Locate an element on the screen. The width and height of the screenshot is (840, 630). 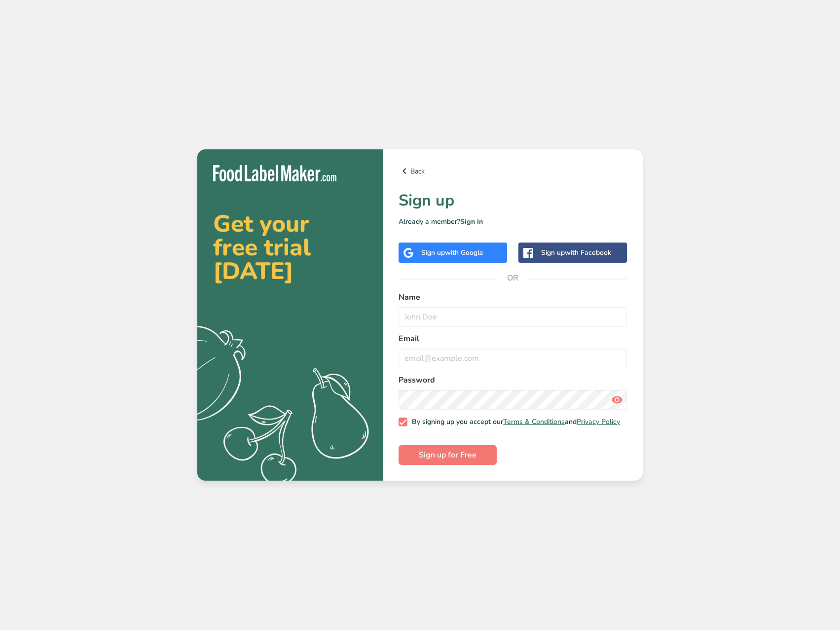
input: John Doe is located at coordinates (513, 317).